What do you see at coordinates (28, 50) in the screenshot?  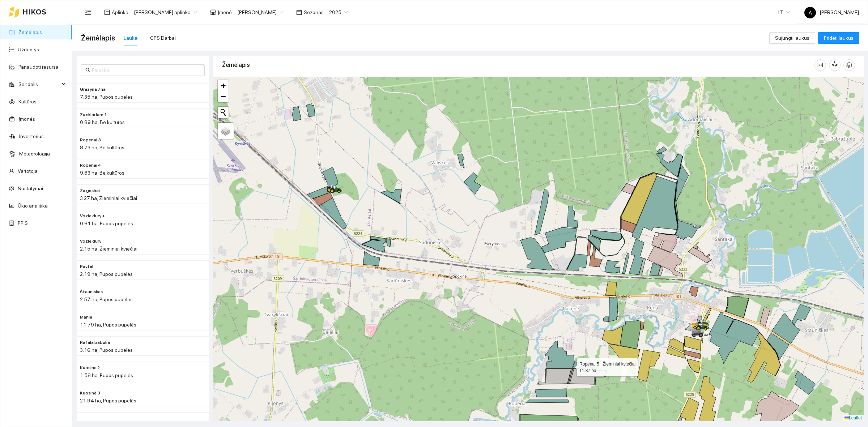 I see `a: Užduotys` at bounding box center [28, 50].